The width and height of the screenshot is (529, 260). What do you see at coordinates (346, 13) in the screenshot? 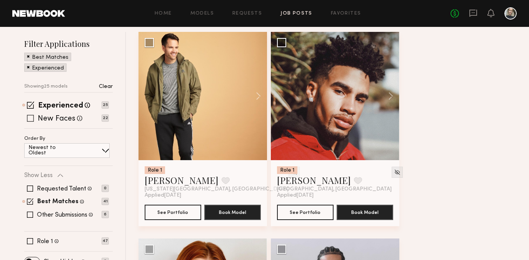
I see `a: Favorites` at bounding box center [346, 13].